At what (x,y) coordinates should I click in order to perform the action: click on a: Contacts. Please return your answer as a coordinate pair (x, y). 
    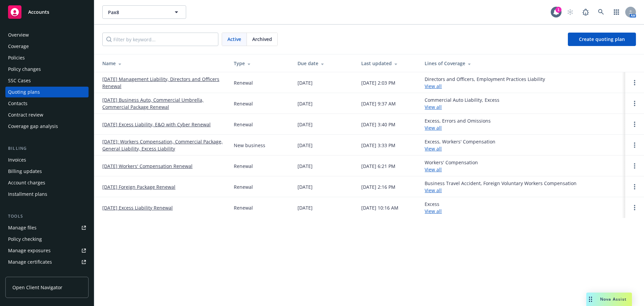
    Looking at the image, I should click on (47, 103).